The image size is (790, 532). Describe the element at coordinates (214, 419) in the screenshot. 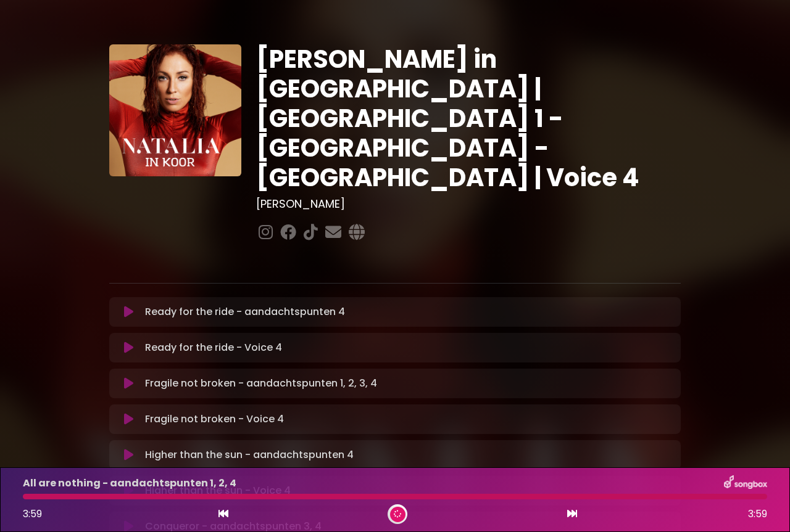

I see `p: Fragile not broken - Voice 4` at that location.